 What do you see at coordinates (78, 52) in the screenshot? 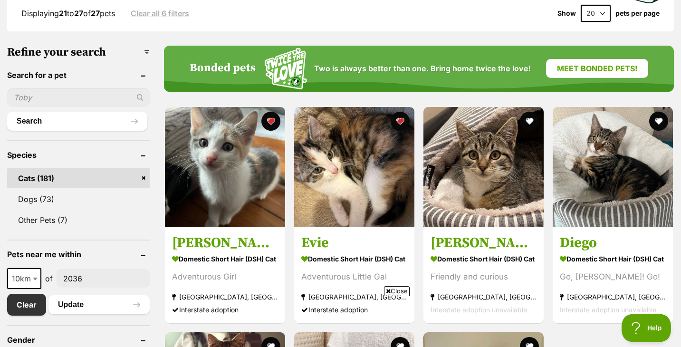
I see `h3: Refine your search` at bounding box center [78, 52].